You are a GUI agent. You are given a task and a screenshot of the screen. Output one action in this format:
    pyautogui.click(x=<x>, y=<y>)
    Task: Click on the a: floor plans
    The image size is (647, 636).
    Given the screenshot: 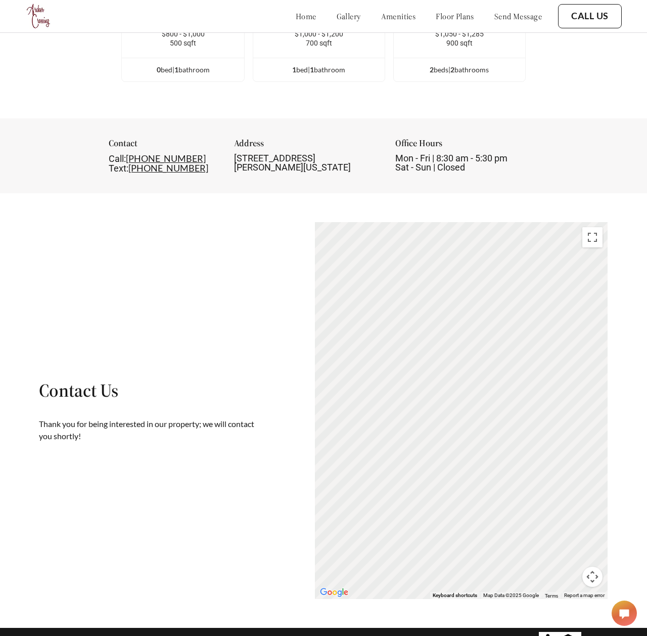 What is the action you would take?
    pyautogui.click(x=455, y=16)
    